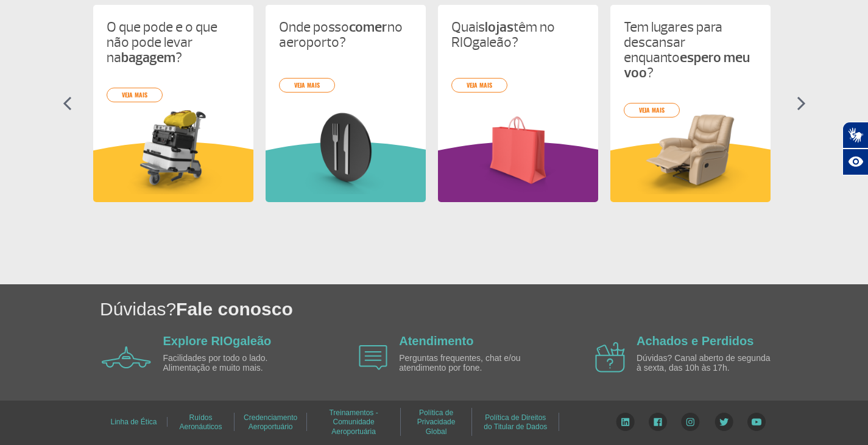 Image resolution: width=868 pixels, height=445 pixels. I want to click on strong: espero meu voo, so click(686, 65).